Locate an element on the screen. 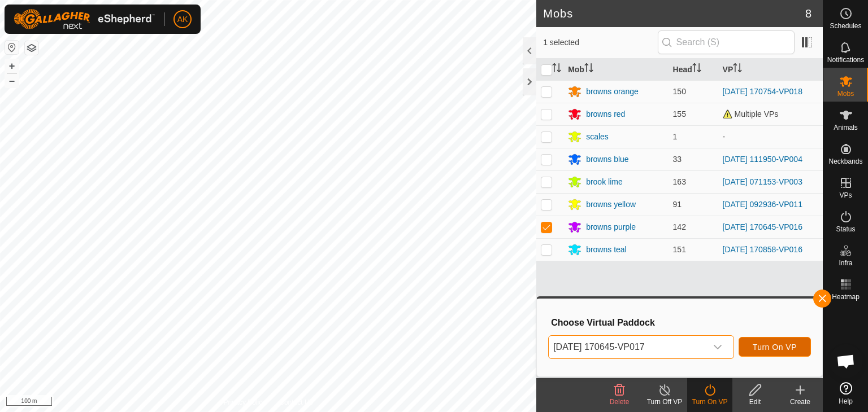 This screenshot has height=412, width=868. img: Gallagher Logo is located at coordinates (84, 19).